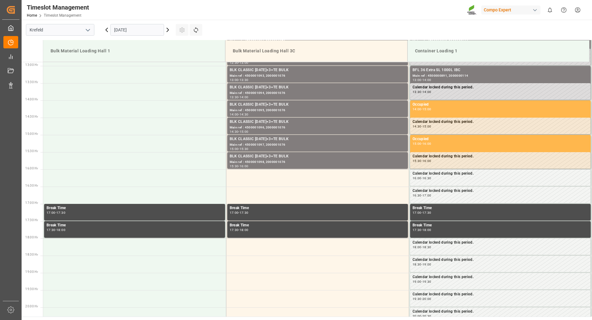  I want to click on div: Main ref : 4500001097, 2000001076, so click(317, 145).